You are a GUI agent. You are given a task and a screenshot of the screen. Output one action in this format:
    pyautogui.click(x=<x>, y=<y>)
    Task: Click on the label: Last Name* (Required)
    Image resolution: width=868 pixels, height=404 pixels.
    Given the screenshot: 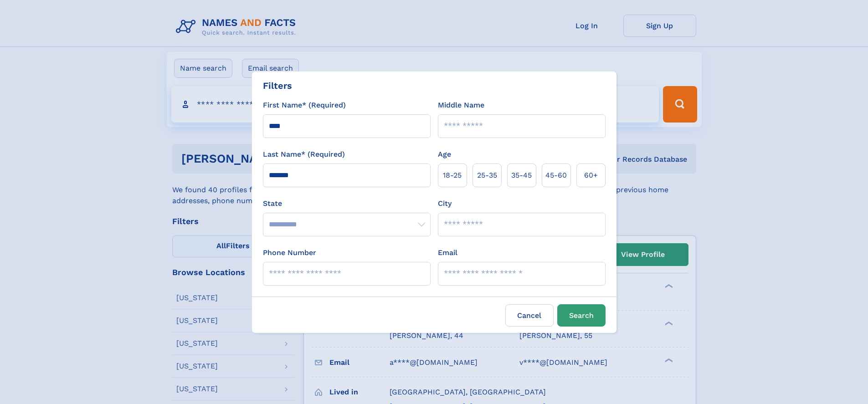 What is the action you would take?
    pyautogui.click(x=304, y=155)
    